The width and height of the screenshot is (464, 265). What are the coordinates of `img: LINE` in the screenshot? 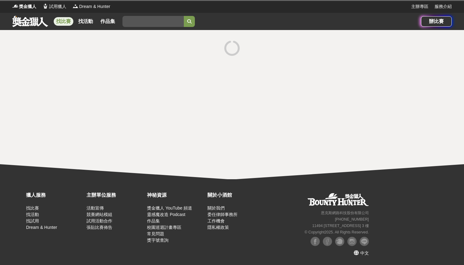 It's located at (364, 242).